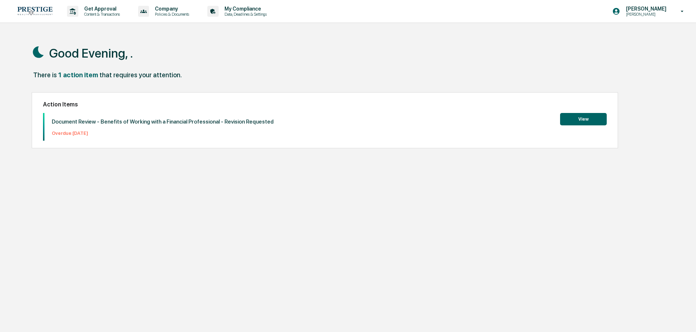 This screenshot has height=332, width=696. Describe the element at coordinates (583, 118) in the screenshot. I see `a: View` at that location.